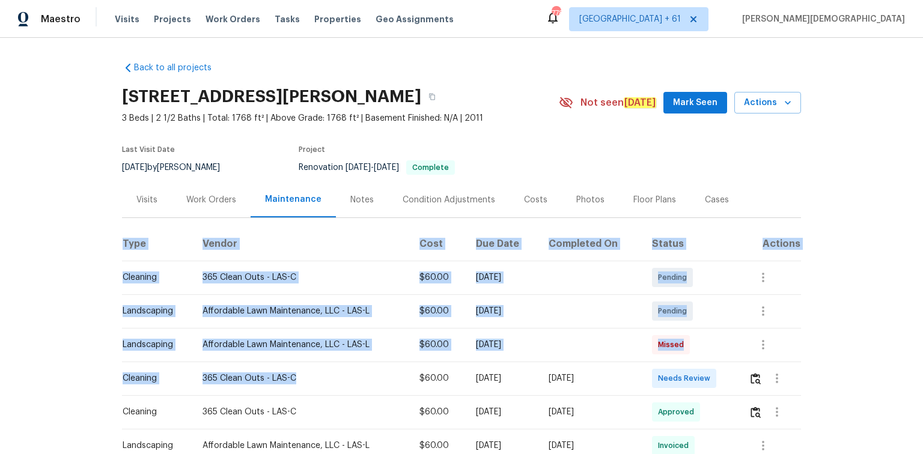  I want to click on div: Floor Plans, so click(655, 200).